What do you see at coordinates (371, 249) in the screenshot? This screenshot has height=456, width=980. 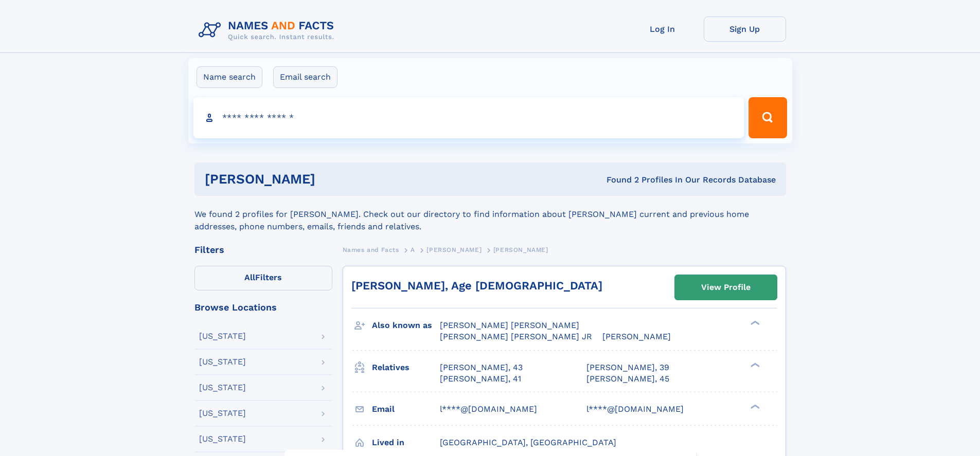 I see `a: Names and Facts` at bounding box center [371, 249].